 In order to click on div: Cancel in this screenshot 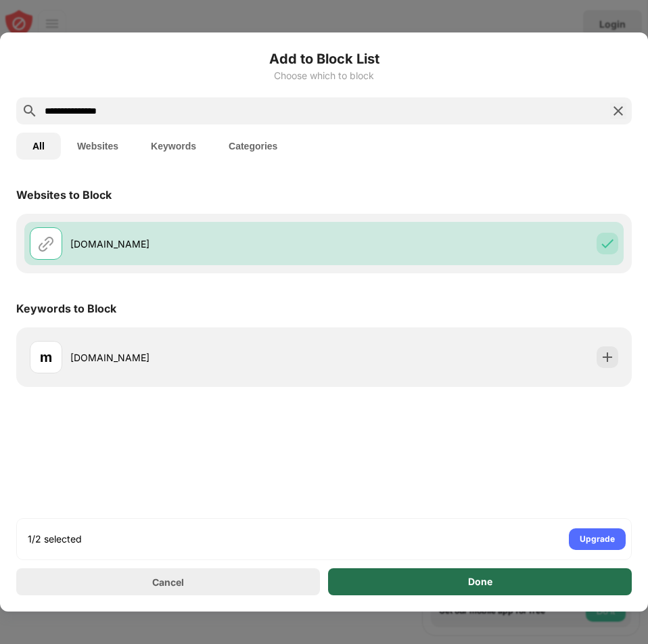, I will do `click(167, 582)`.